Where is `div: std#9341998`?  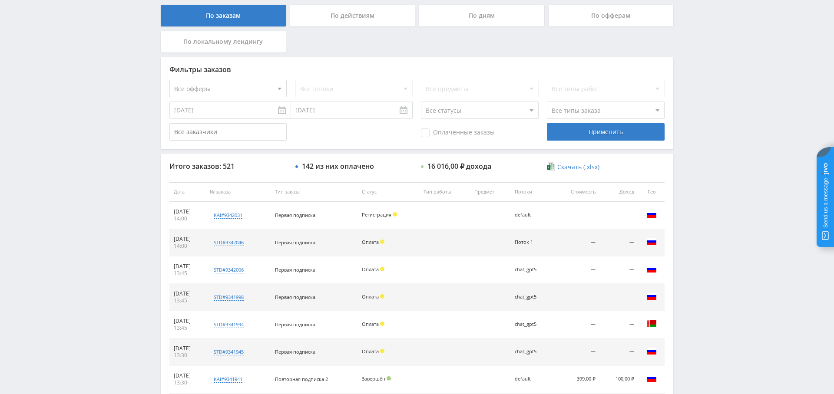 div: std#9341998 is located at coordinates (228, 297).